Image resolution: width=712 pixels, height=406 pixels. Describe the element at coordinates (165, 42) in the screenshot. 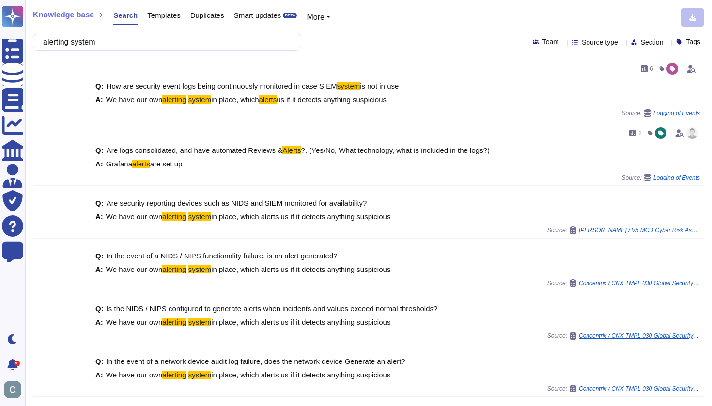

I see `input: Search a question or template...` at that location.